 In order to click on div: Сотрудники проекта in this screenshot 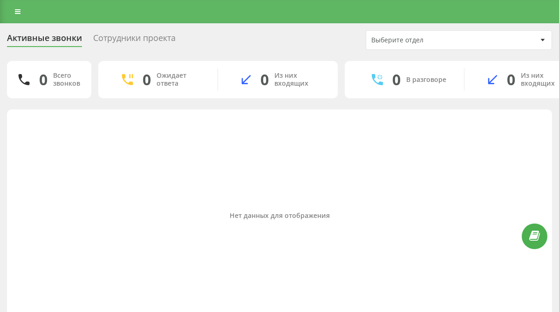, I will do `click(134, 40)`.